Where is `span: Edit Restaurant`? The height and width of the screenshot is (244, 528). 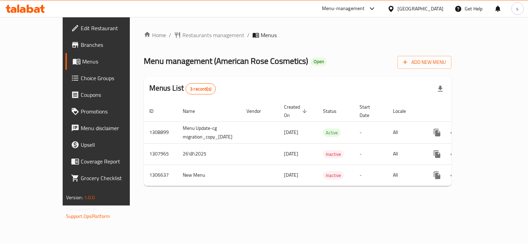
span: Edit Restaurant is located at coordinates (113, 28).